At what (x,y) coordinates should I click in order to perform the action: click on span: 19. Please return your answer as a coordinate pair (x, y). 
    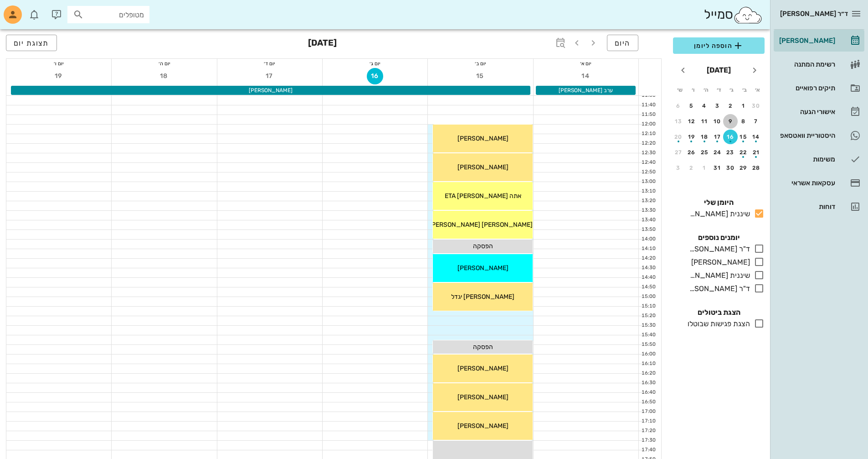
    Looking at the image, I should click on (59, 76).